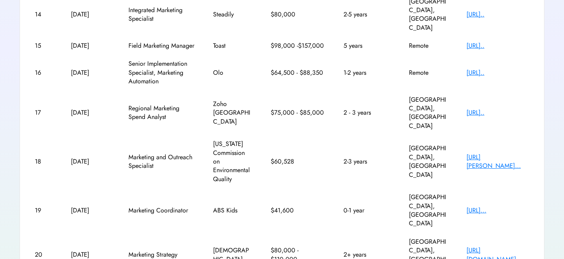  I want to click on div: Steadily, so click(233, 15).